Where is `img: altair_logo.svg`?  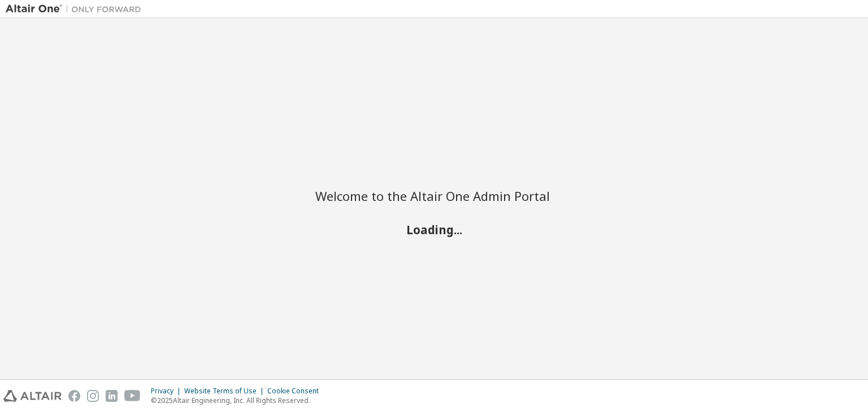 img: altair_logo.svg is located at coordinates (33, 396).